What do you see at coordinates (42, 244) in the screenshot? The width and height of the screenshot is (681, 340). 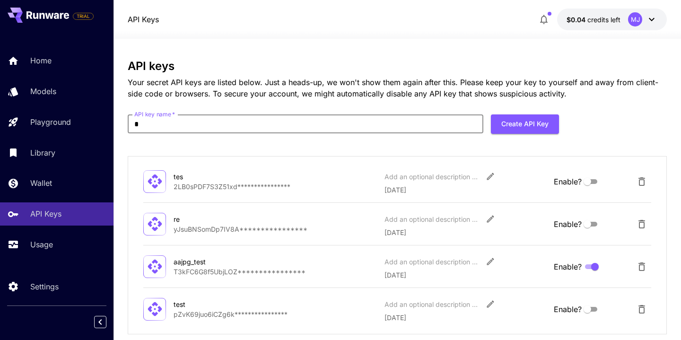 I see `p: Usage` at bounding box center [42, 244].